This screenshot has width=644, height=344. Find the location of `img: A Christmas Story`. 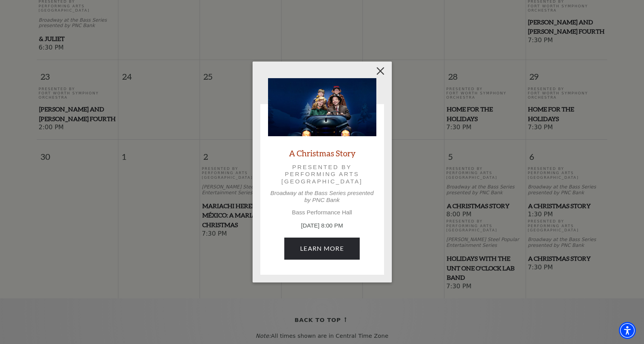

img: A Christmas Story is located at coordinates (322, 107).